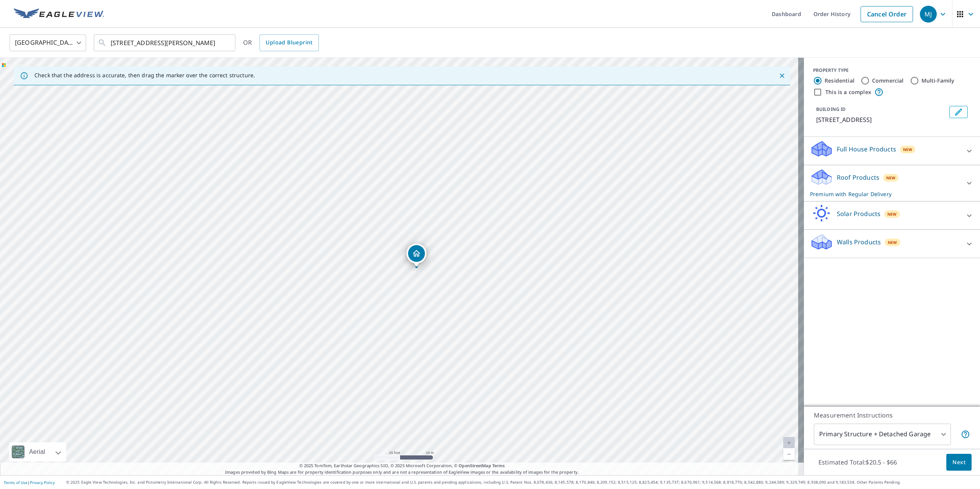 The width and height of the screenshot is (980, 489). What do you see at coordinates (789, 443) in the screenshot?
I see `a: Current Level 20, Zoom In Disabled` at bounding box center [789, 443].